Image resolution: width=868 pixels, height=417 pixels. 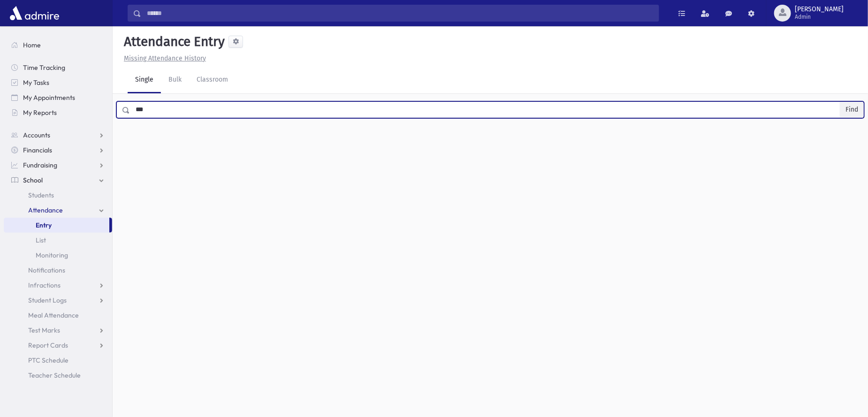 I want to click on a: Time Tracking, so click(x=58, y=67).